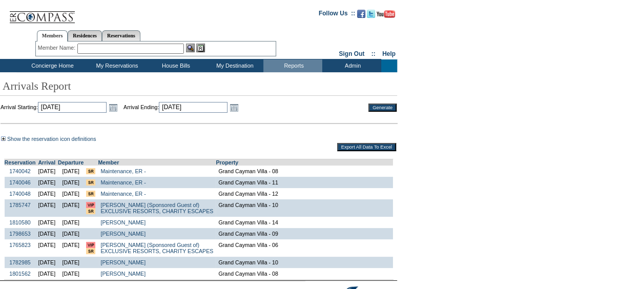 The width and height of the screenshot is (644, 289). Describe the element at coordinates (366, 147) in the screenshot. I see `input: Export All Data To Excel` at that location.